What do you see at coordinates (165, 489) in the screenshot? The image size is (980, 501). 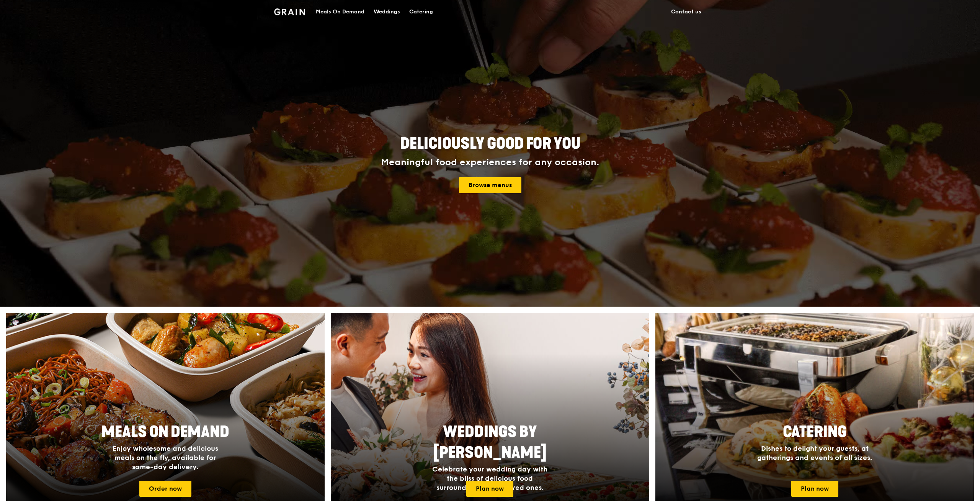 I see `a: Order now` at bounding box center [165, 489].